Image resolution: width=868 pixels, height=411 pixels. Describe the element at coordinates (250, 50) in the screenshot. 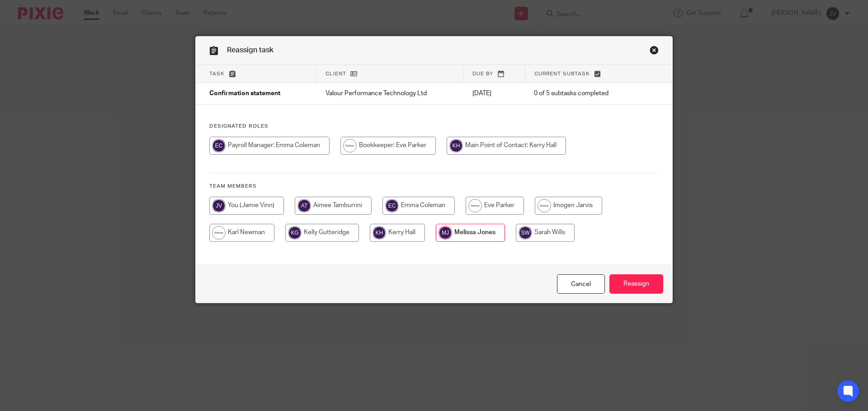

I see `span: Reassign task` at that location.